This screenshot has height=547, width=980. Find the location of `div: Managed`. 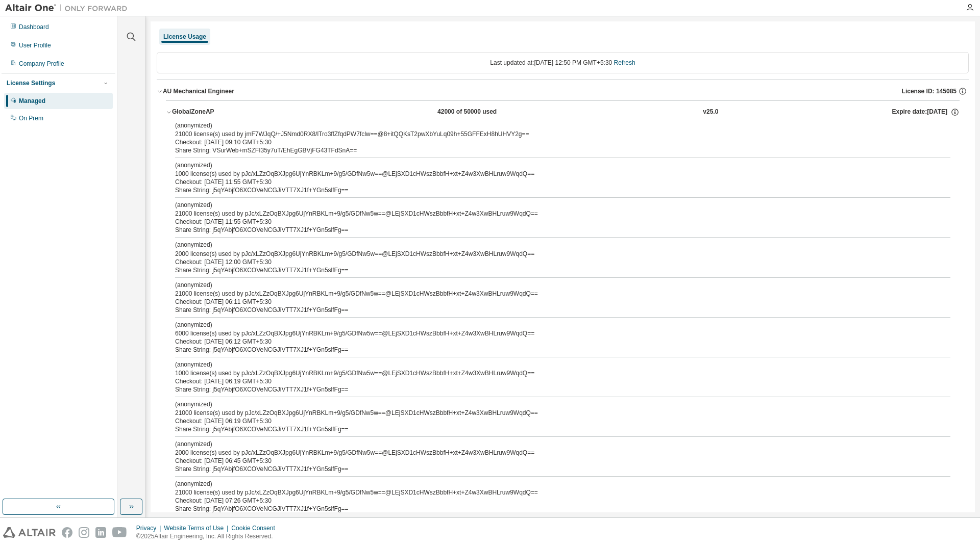

div: Managed is located at coordinates (32, 101).